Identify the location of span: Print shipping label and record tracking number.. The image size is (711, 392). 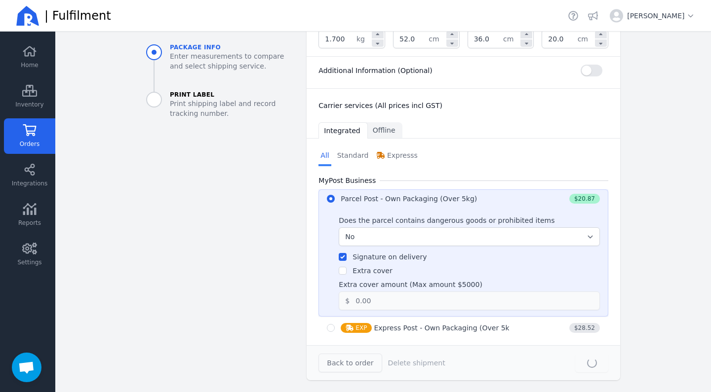
(234, 109).